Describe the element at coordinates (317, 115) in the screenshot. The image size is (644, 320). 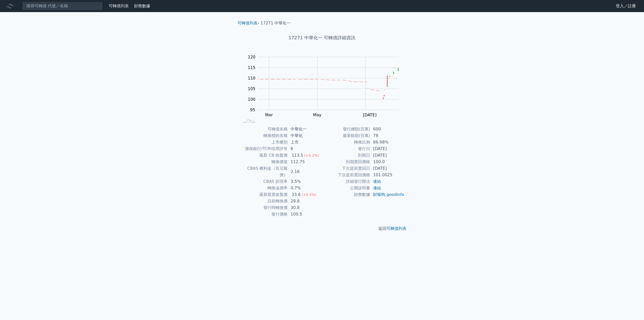
I see `tspan: May` at that location.